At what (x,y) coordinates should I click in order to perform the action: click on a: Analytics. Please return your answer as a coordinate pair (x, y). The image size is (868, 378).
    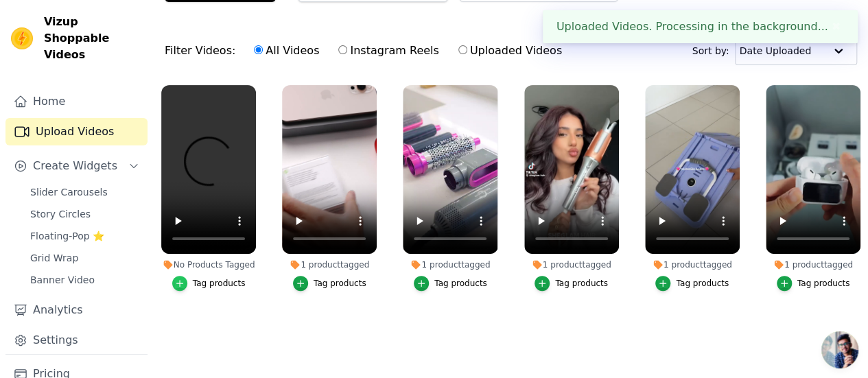
    Looking at the image, I should click on (76, 310).